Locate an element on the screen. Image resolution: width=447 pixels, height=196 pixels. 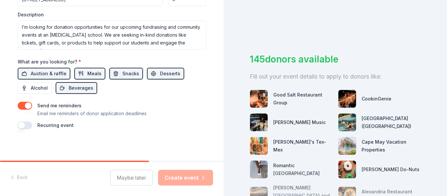
img: photo for CookinGenie is located at coordinates (348, 99).